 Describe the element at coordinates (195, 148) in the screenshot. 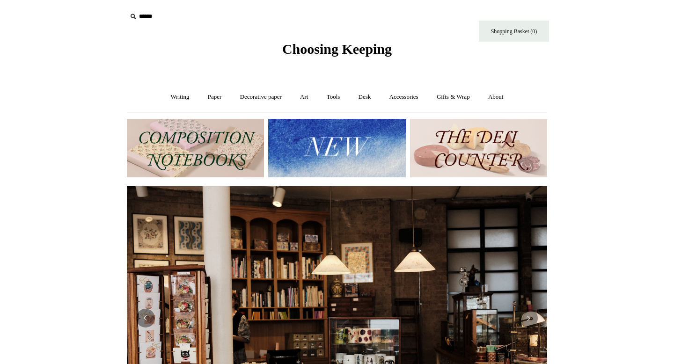

I see `img: 202302 Composition ledgers.jpg__PID:69722ee6-fa44-49dd-a067-31375e5d54ec` at that location.